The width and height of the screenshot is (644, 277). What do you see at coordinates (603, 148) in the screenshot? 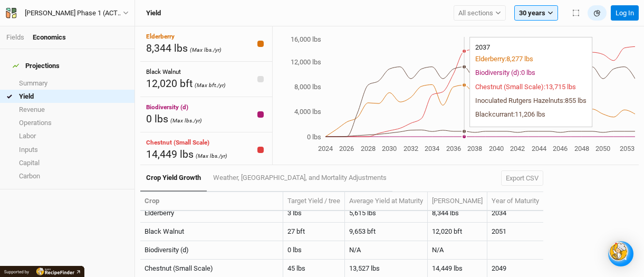
I see `tspan: 2050` at bounding box center [603, 148].